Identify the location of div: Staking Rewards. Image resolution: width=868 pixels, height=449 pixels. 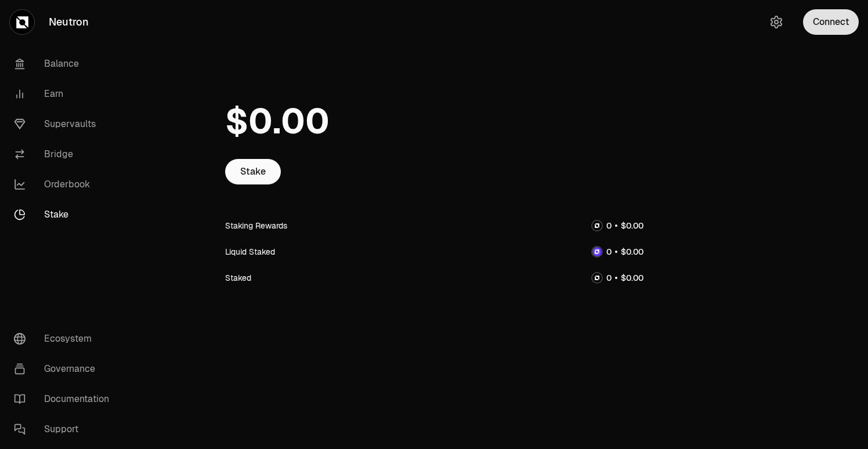
(256, 225).